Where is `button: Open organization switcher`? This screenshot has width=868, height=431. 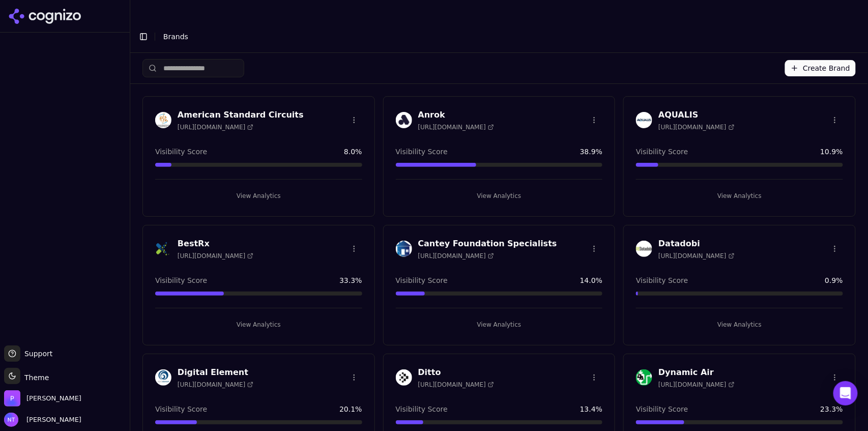
button: Open organization switcher is located at coordinates (43, 399).